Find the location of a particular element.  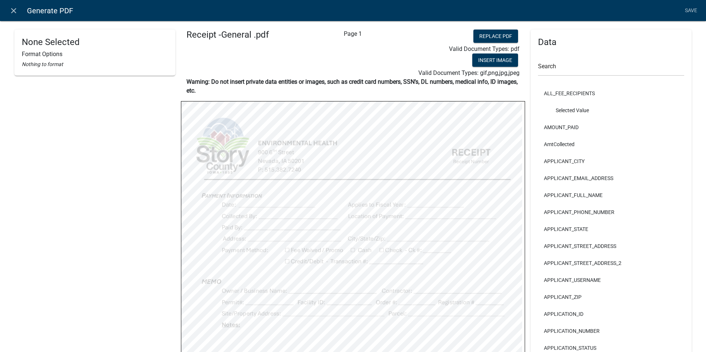

li: Selected Value is located at coordinates (611, 110).